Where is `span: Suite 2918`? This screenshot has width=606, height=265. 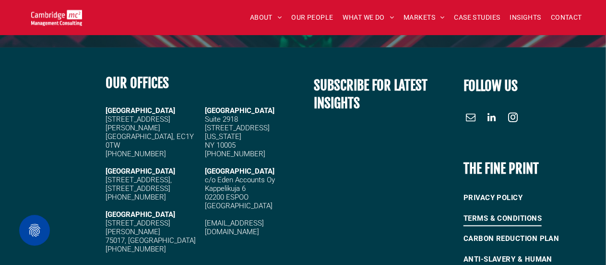 span: Suite 2918 is located at coordinates (221, 120).